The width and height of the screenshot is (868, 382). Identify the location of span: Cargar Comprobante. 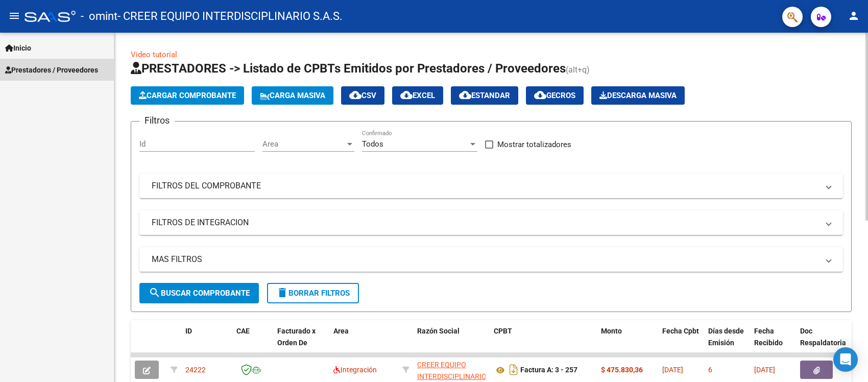
(188, 96).